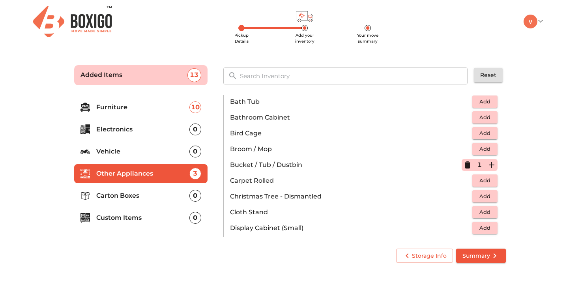  I want to click on span: Summary, so click(481, 256).